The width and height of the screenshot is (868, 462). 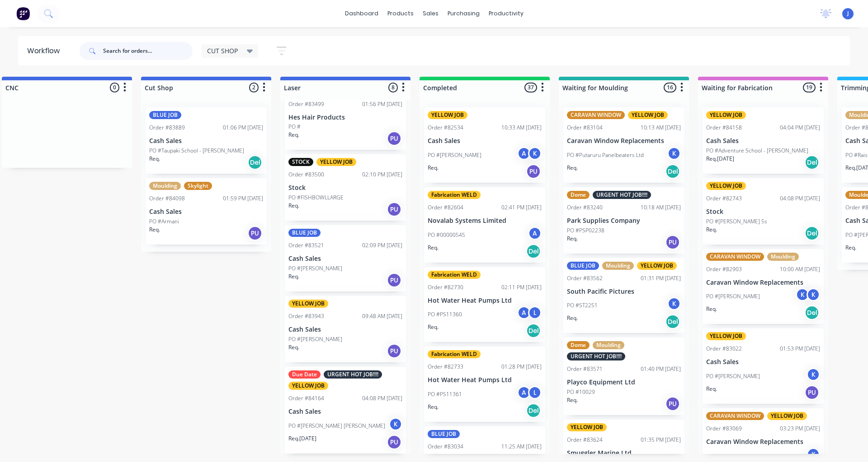 What do you see at coordinates (585, 440) in the screenshot?
I see `div: Order #83624` at bounding box center [585, 440].